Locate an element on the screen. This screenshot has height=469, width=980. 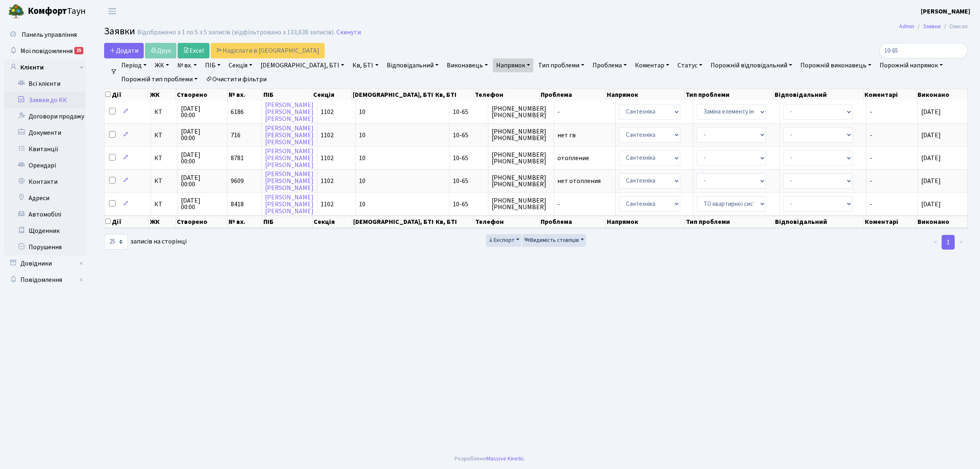
a: Напрямок is located at coordinates (513, 66).